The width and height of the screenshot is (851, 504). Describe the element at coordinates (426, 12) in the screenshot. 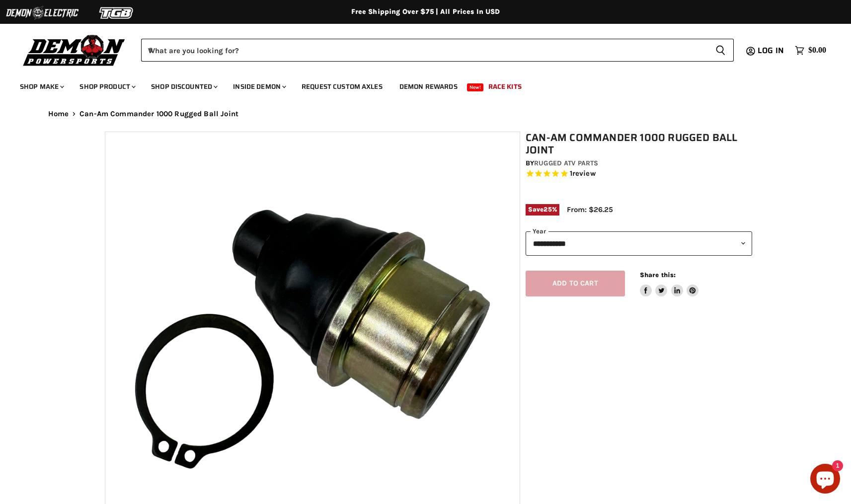

I see `div: Free Shipping Over $75 | All Prices In USD` at that location.